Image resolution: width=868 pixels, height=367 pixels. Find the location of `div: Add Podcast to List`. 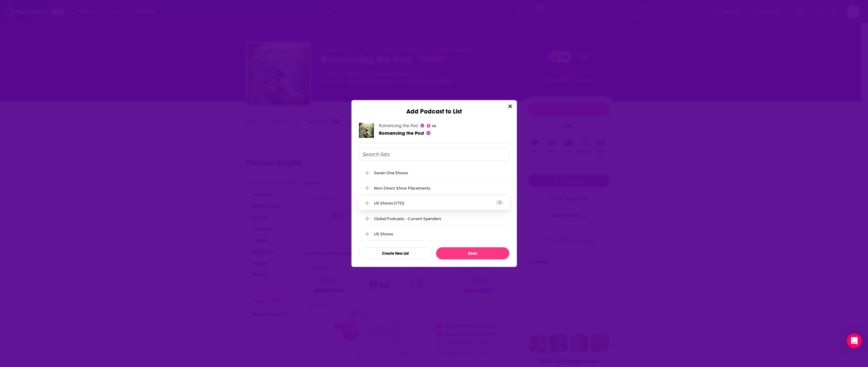

div: Add Podcast to List is located at coordinates (434, 108).